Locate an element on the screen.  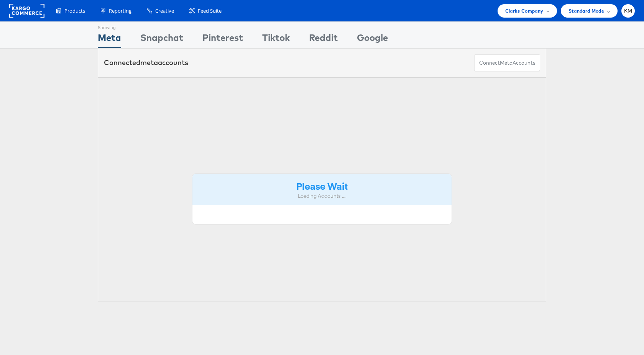
span: KM is located at coordinates (628, 11).